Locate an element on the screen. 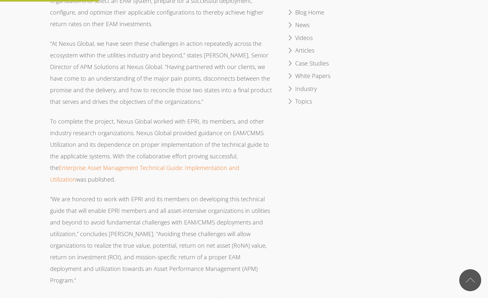 Image resolution: width=488 pixels, height=298 pixels. a: Videos is located at coordinates (304, 38).